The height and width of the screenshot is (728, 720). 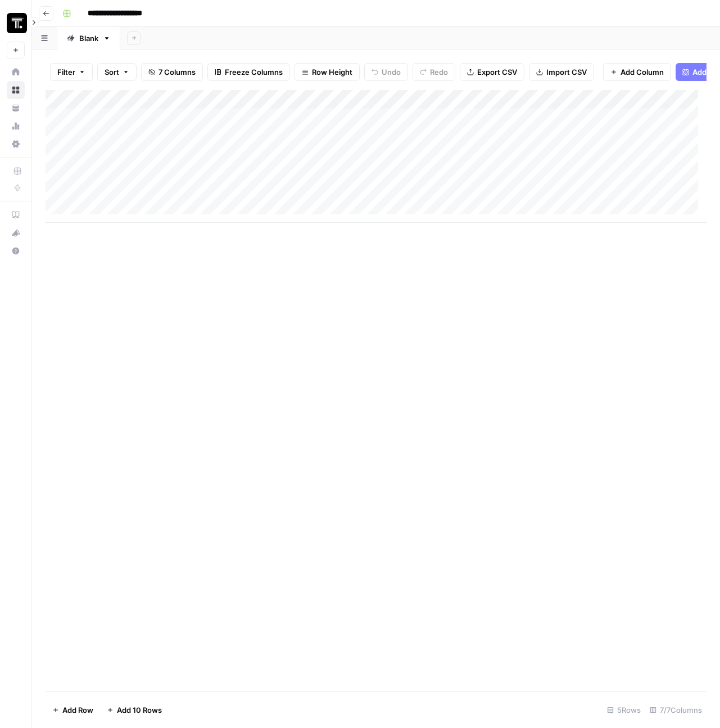 I want to click on button: Add 10 Rows, so click(x=134, y=710).